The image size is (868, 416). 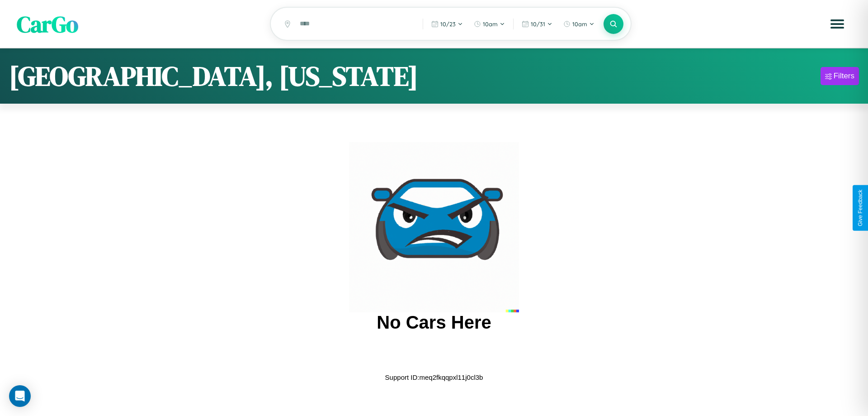 I want to click on span: CarGo, so click(x=47, y=23).